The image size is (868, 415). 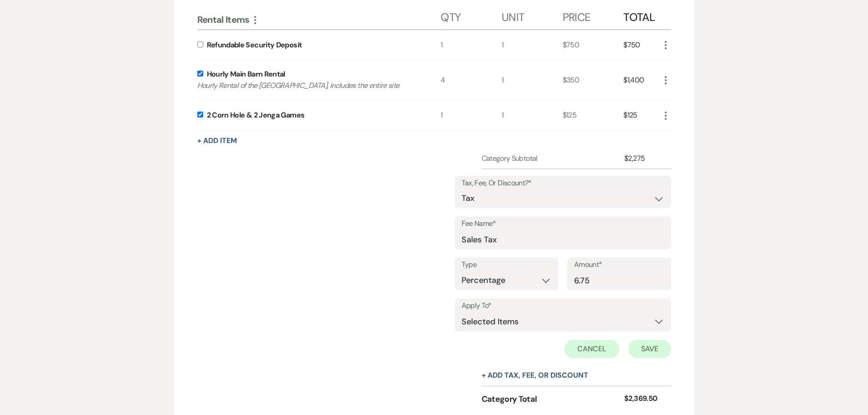 What do you see at coordinates (533, 16) in the screenshot?
I see `div: Unit` at bounding box center [533, 16].